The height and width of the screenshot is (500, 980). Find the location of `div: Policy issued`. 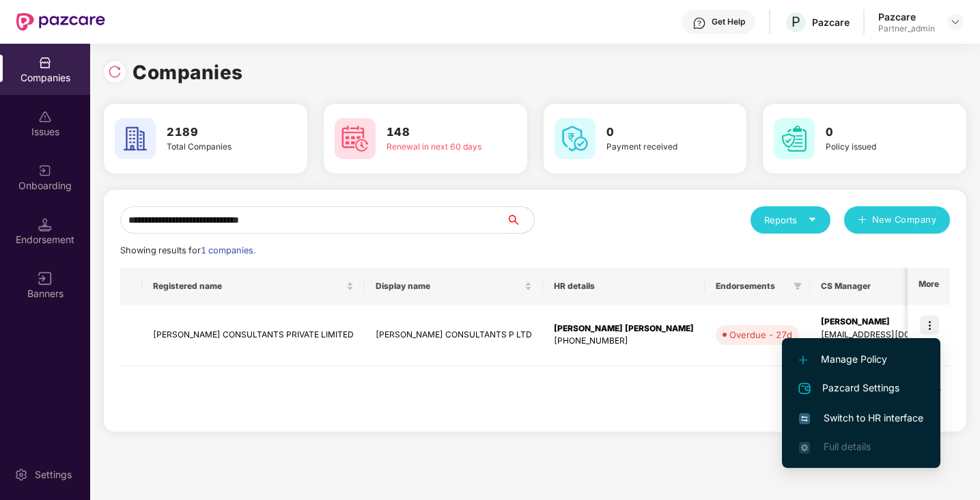

div: Policy issued is located at coordinates (876, 147).